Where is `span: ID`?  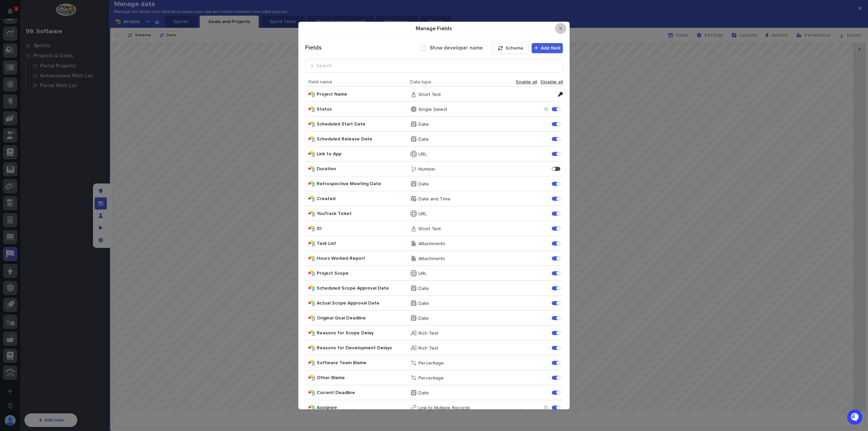
span: ID is located at coordinates (363, 229).